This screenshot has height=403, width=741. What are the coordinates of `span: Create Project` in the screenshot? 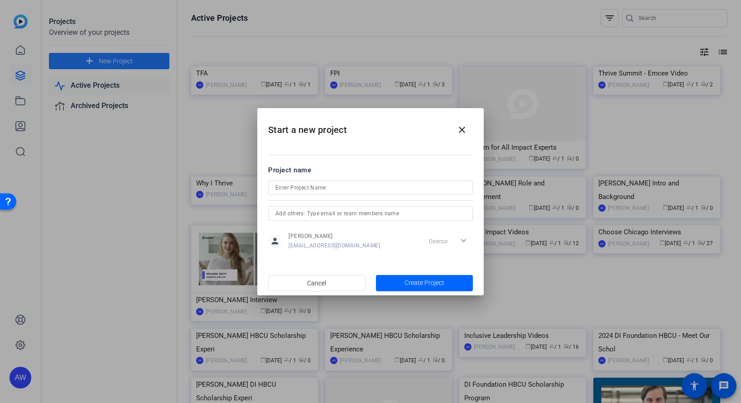 It's located at (424, 283).